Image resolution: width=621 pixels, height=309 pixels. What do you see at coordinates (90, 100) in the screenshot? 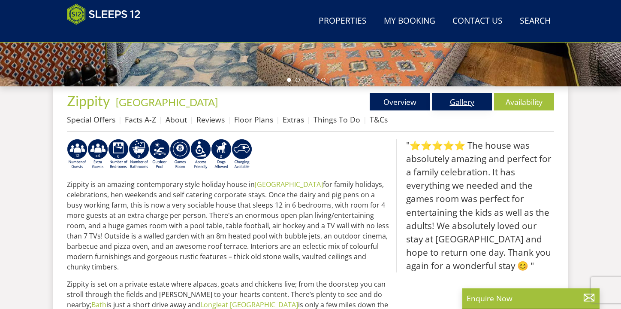
I see `a: Zippity` at bounding box center [90, 100].